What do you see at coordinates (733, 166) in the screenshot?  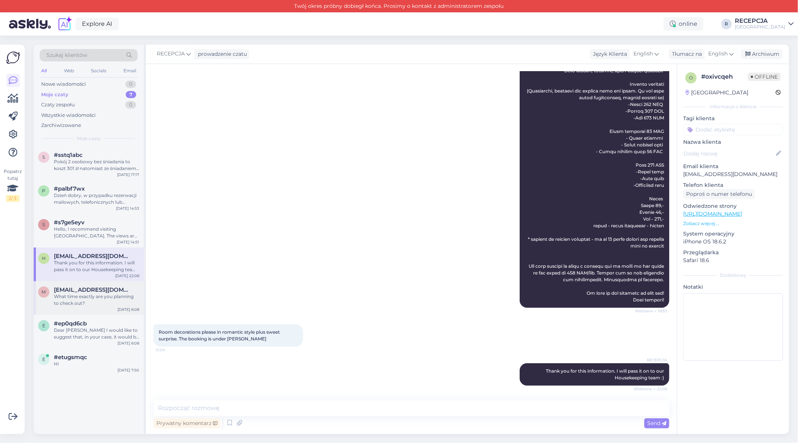 I see `p: Email klienta` at bounding box center [733, 166].